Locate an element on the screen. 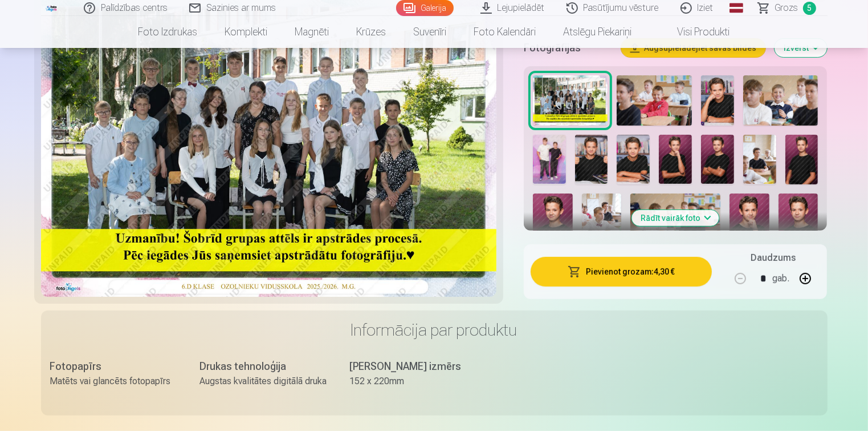 The width and height of the screenshot is (868, 431). a: Foto kalendāri is located at coordinates (505, 32).